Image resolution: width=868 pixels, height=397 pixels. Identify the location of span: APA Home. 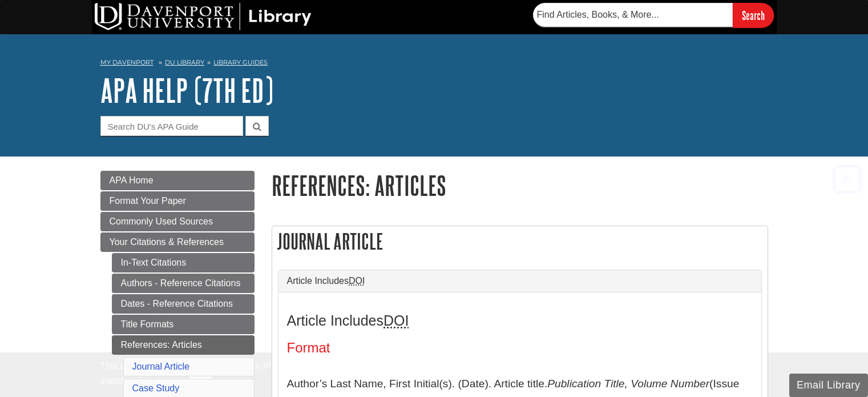
(131, 179).